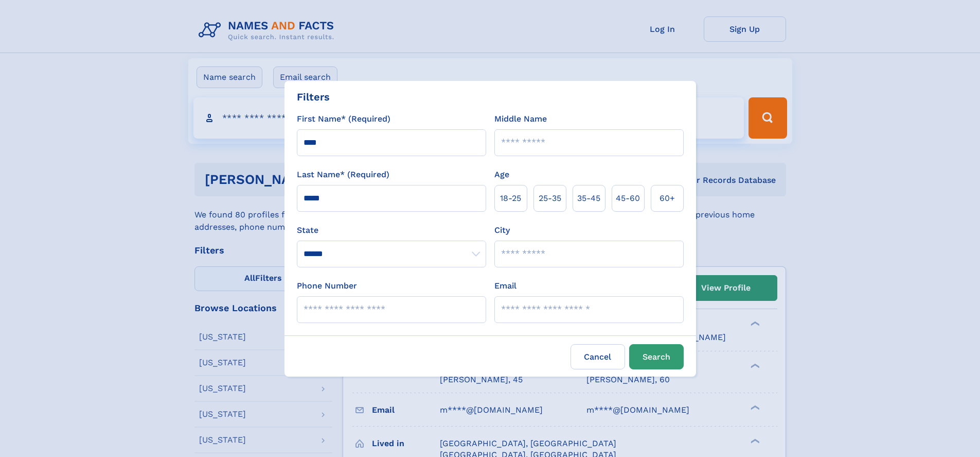  I want to click on label: Cancel, so click(598, 356).